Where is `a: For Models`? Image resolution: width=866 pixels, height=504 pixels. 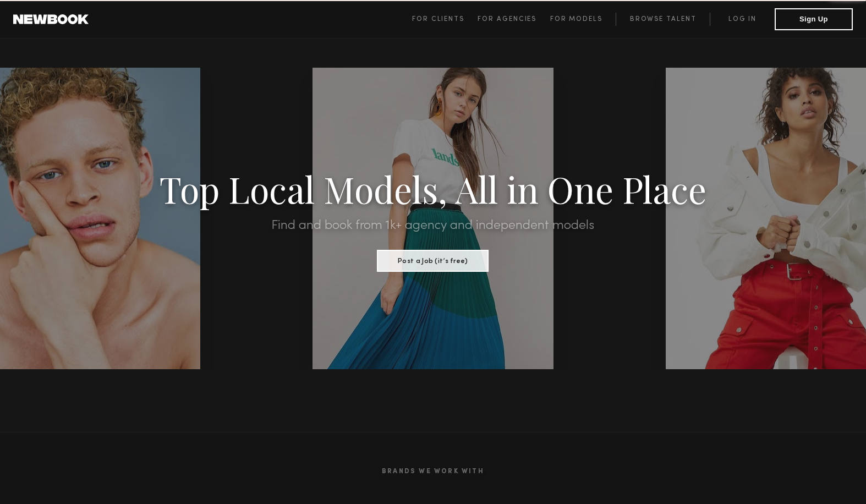
a: For Models is located at coordinates (583, 19).